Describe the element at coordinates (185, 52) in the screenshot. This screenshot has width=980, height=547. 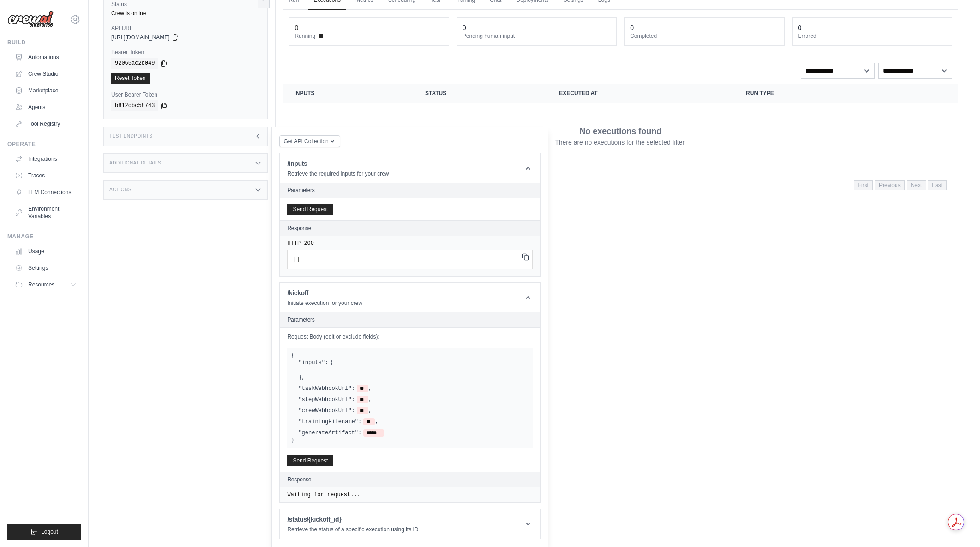
I see `label: Bearer Token` at that location.